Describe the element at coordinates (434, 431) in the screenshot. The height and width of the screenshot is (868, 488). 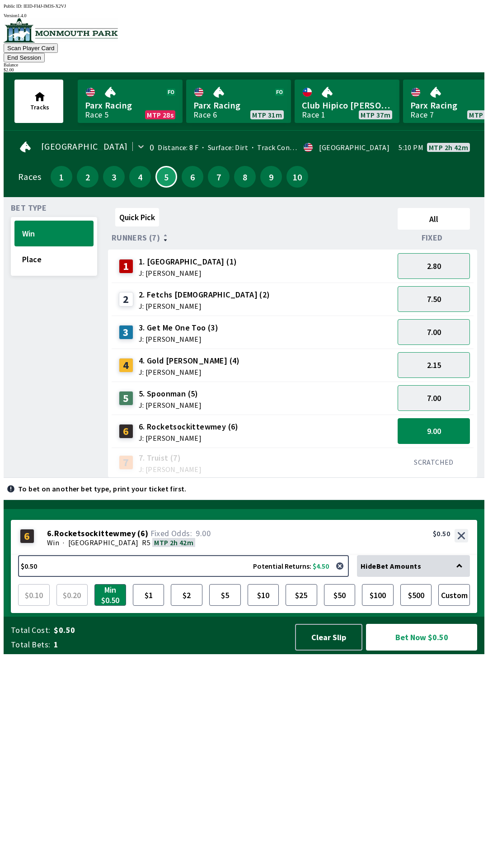
I see `button: 9.00` at that location.